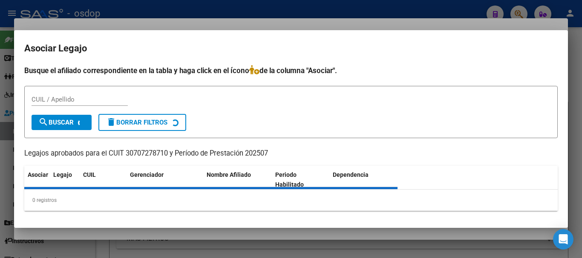 This screenshot has width=582, height=258. Describe the element at coordinates (291, 201) in the screenshot. I see `div: 0 registros` at that location.